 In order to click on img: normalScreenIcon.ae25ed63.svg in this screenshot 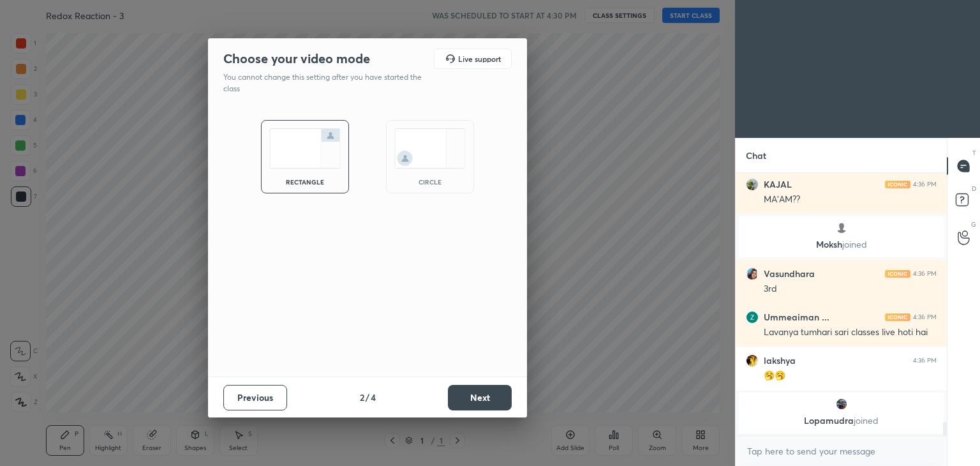, I will do `click(305, 148)`.